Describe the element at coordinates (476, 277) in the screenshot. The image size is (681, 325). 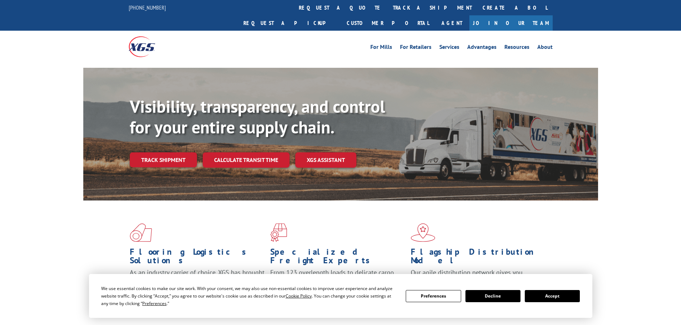
I see `span: Our agile distribution network gives you nationwide inventory management on demand.` at that location.